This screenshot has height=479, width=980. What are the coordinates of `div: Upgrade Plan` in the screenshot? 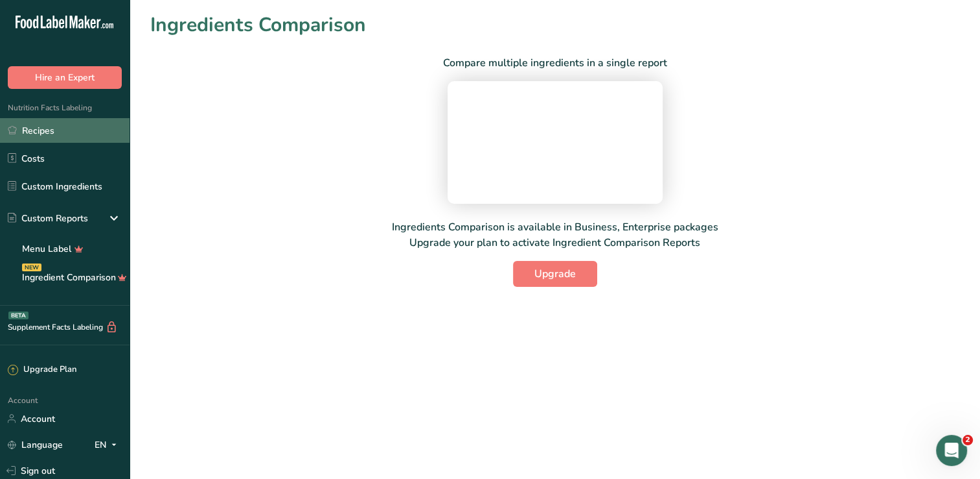 It's located at (42, 370).